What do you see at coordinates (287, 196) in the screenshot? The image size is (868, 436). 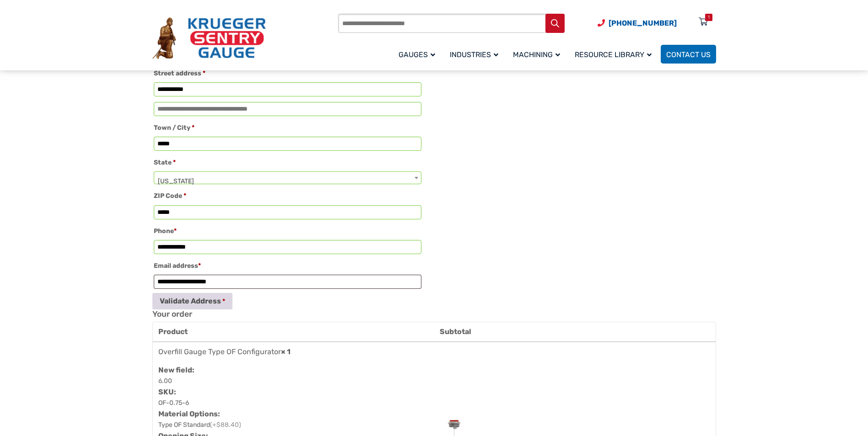 I see `label: ZIP Code` at bounding box center [287, 196].